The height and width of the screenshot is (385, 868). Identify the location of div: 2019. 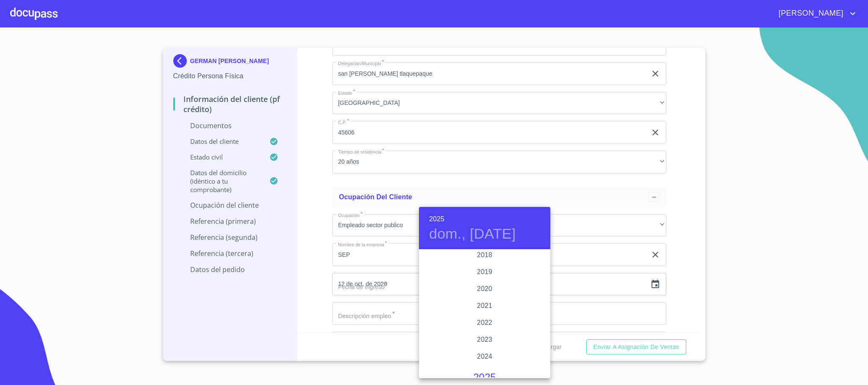
(484, 272).